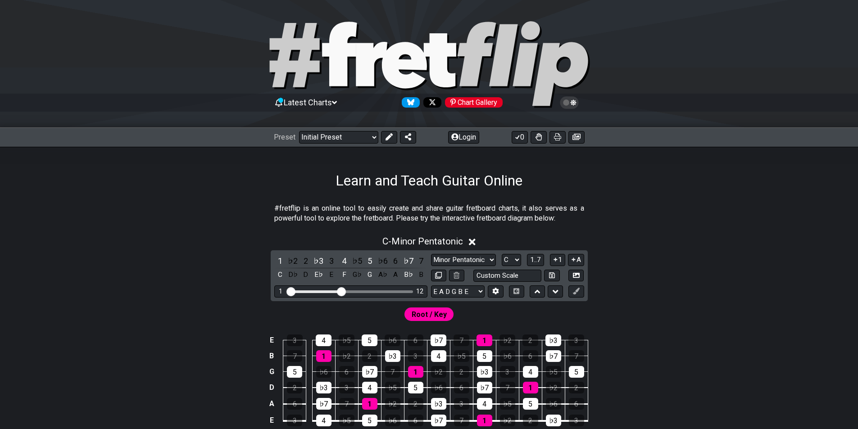 The image size is (858, 429). Describe the element at coordinates (457, 276) in the screenshot. I see `button: Delete` at that location.